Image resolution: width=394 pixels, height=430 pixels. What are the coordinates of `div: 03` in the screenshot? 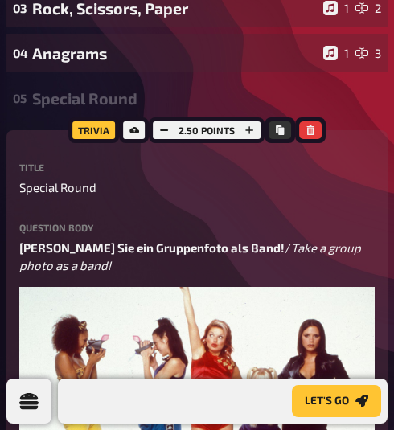 It's located at (19, 8).